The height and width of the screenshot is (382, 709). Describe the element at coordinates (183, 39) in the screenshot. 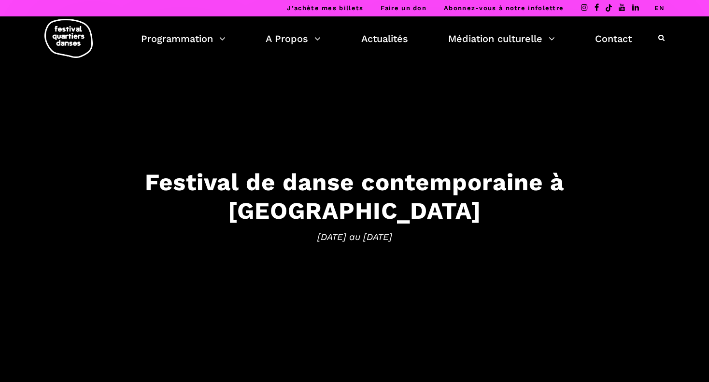

I see `a: Programmation` at that location.